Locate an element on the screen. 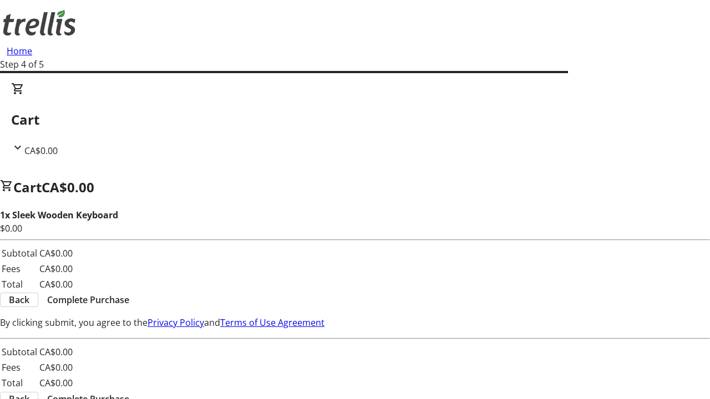 The width and height of the screenshot is (710, 399). button: Complete Purchase is located at coordinates (88, 300).